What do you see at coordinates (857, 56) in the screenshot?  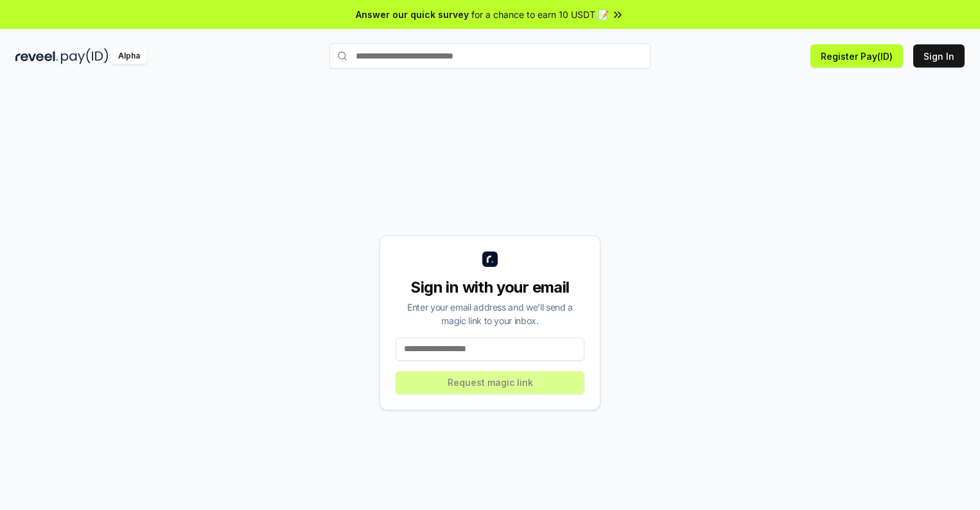 I see `button: Register Pay(ID)` at bounding box center [857, 56].